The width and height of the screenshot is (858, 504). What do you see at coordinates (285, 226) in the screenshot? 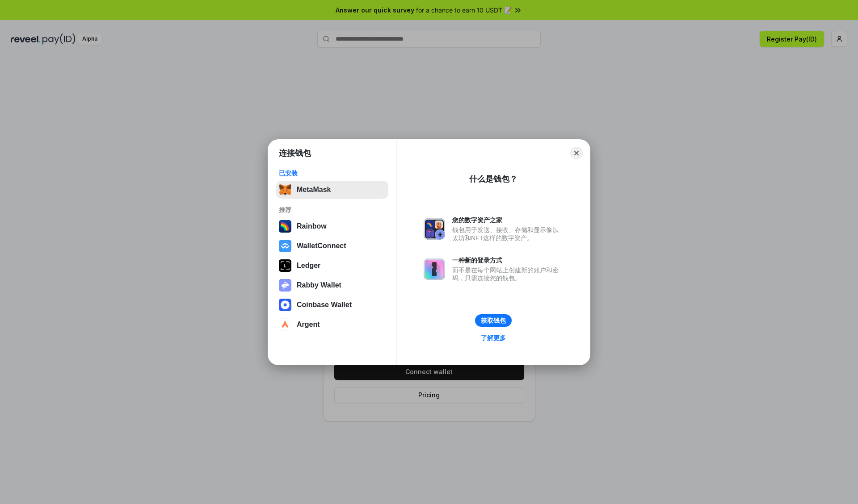
I see `img: svg+xml,%3Csvg%20width%3D%22120%22%20height%3D%22120%22%20viewBox%3D%220%200%20120%20120%22%20fil...` at bounding box center [285, 226].